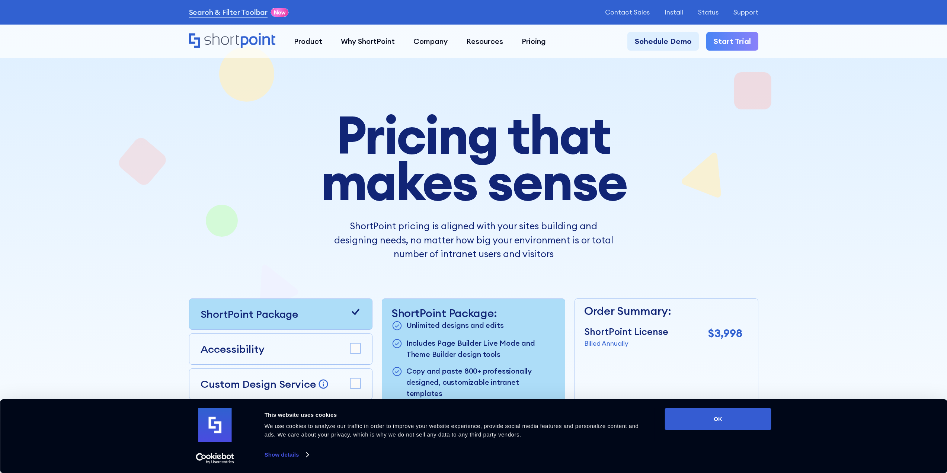  What do you see at coordinates (626, 332) in the screenshot?
I see `p: ShortPoint License` at bounding box center [626, 332].